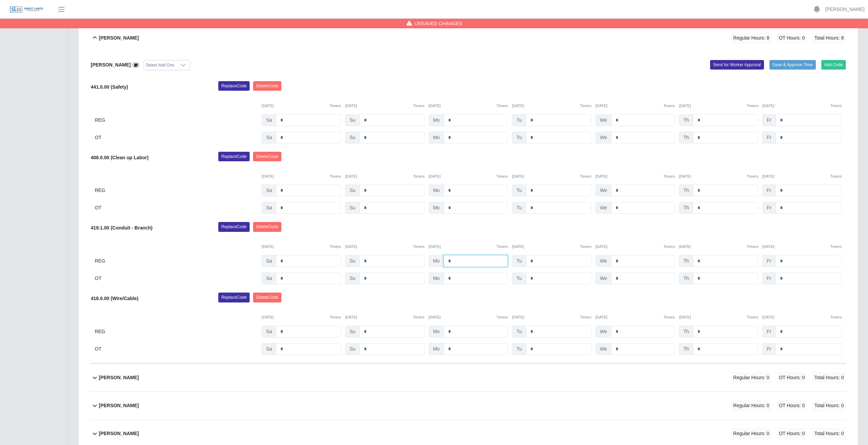  What do you see at coordinates (793, 65) in the screenshot?
I see `button: Save & Approve Time` at bounding box center [793, 65].